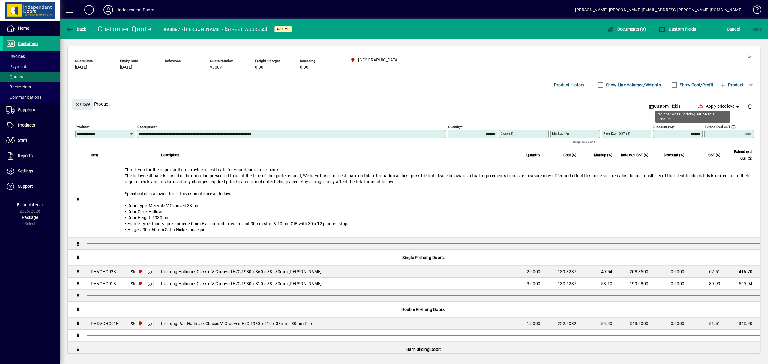  Describe the element at coordinates (95, 155) in the screenshot. I see `span: Item` at that location.